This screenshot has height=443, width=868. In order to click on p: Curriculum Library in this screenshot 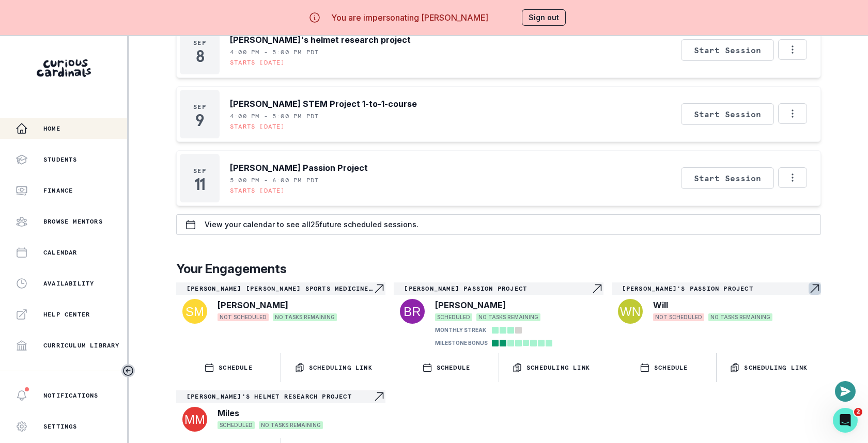, I will do `click(82, 345)`.